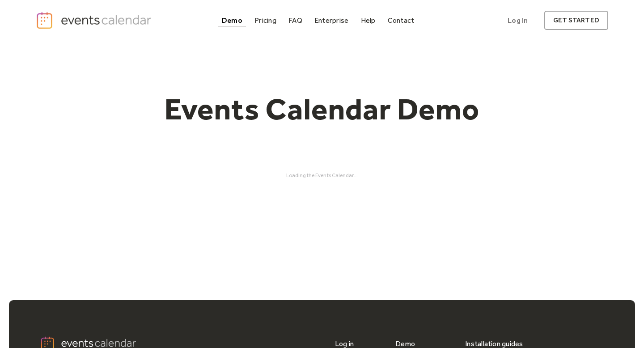 This screenshot has height=348, width=644. What do you see at coordinates (576, 20) in the screenshot?
I see `a: get started` at bounding box center [576, 20].